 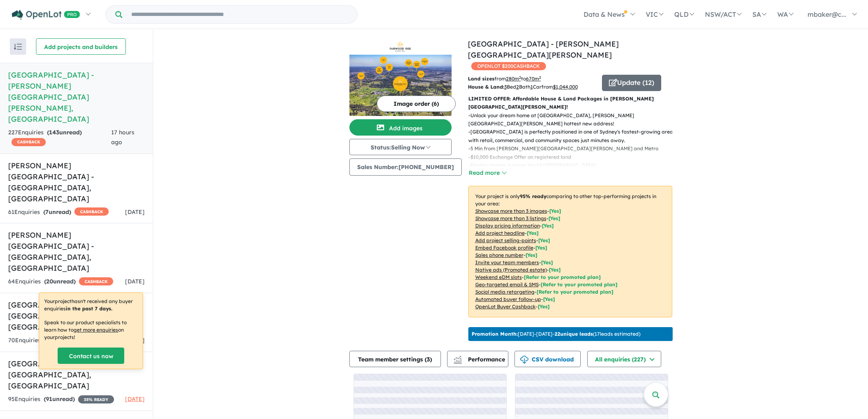 What do you see at coordinates (524, 360) in the screenshot?
I see `img: download icon` at bounding box center [524, 360].